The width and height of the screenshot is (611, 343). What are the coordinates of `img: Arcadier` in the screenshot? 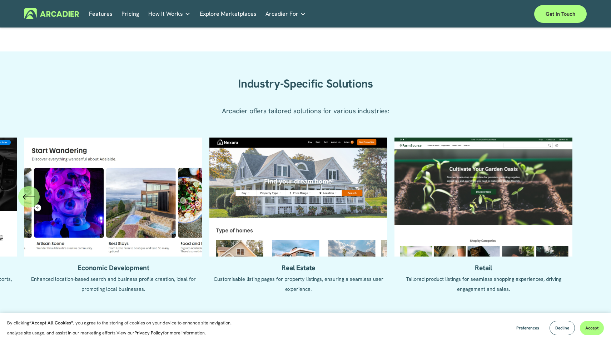 It's located at (51, 14).